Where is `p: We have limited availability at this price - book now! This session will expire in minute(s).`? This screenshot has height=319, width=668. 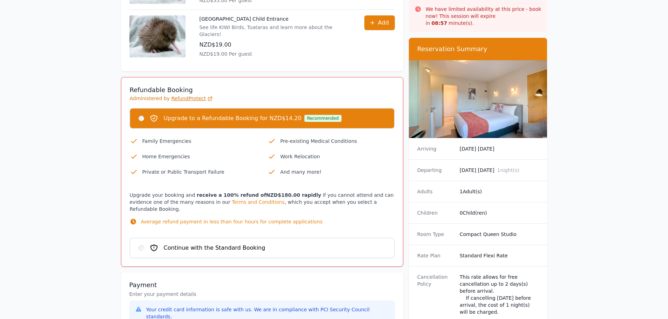
p: We have limited availability at this price - book now! This session will expire in minute(s). is located at coordinates (483, 16).